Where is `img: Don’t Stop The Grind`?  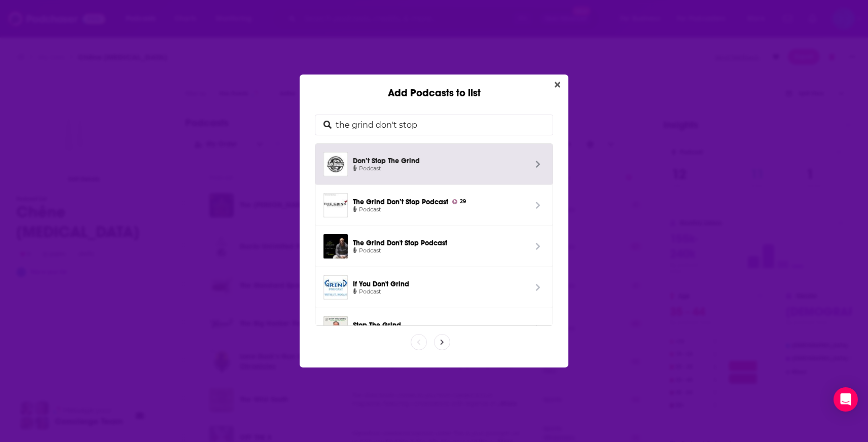 img: Don’t Stop The Grind is located at coordinates (336, 164).